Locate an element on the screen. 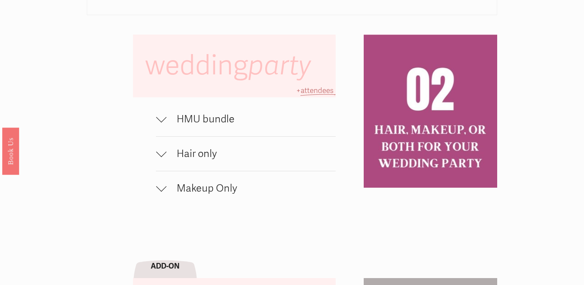  span: HMU bundle is located at coordinates (251, 119).